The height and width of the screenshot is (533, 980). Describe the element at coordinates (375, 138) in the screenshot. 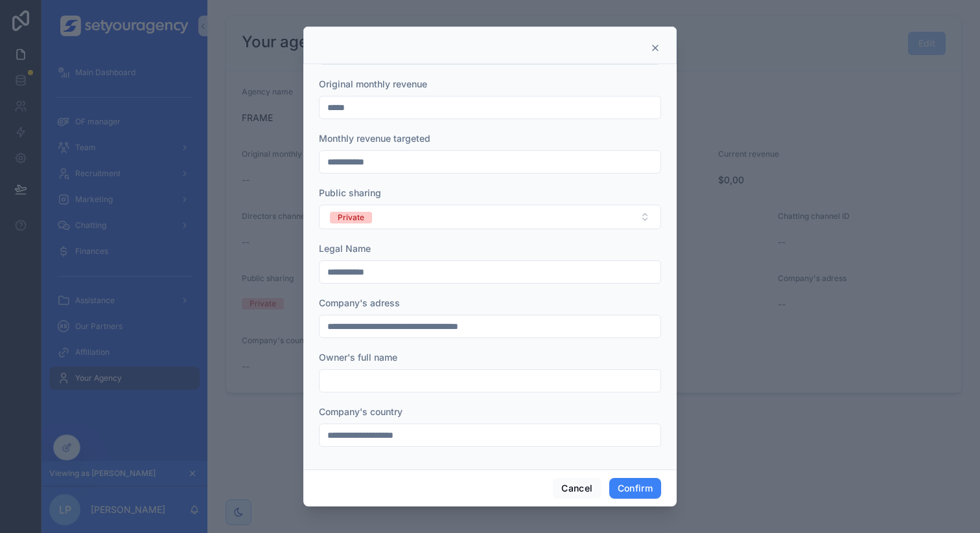

I see `span: Monthly revenue targeted` at that location.